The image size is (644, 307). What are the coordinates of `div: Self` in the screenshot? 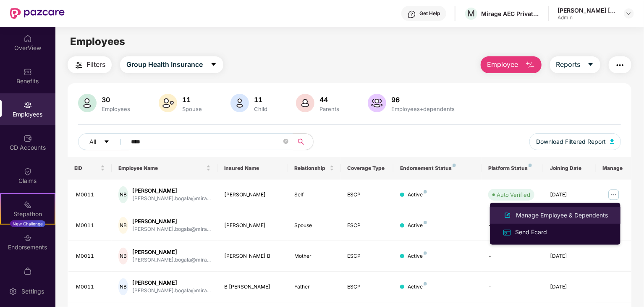 It's located at (315, 194).